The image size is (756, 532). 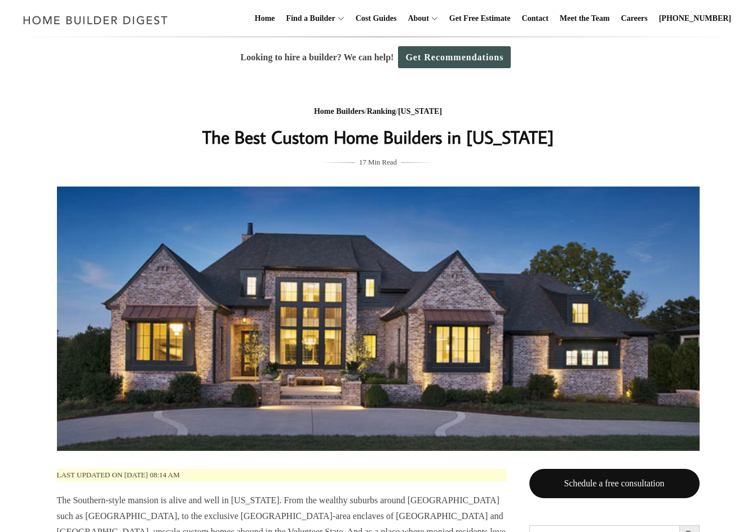 I want to click on a: Get Recommendations, so click(x=455, y=57).